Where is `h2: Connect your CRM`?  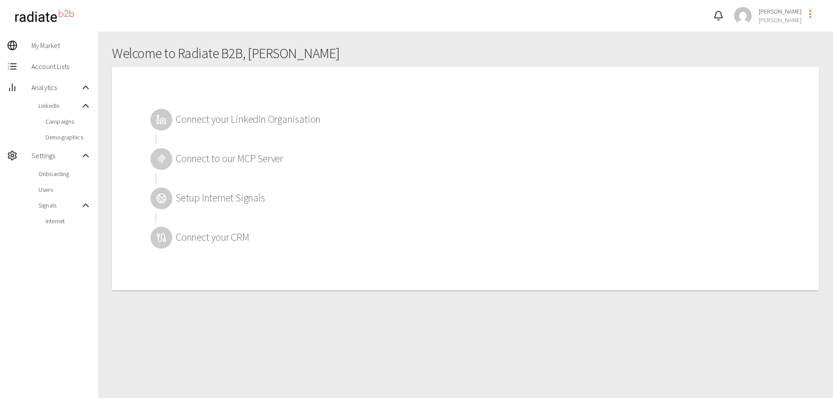 h2: Connect your CRM is located at coordinates (248, 237).